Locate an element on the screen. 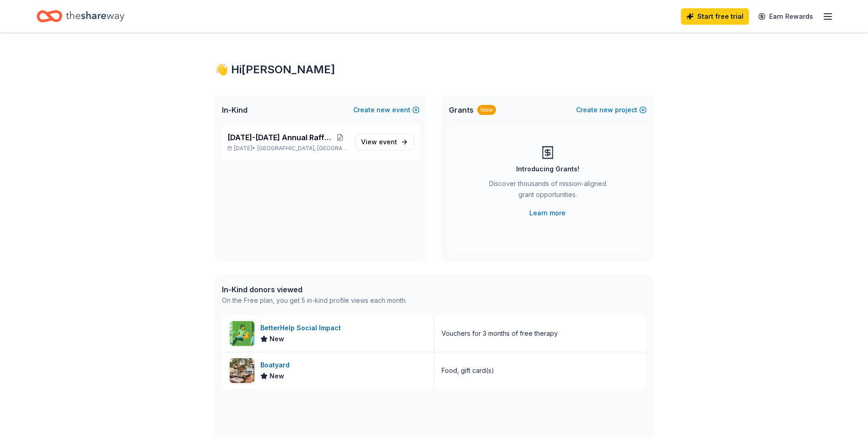 The height and width of the screenshot is (437, 868). div: In-Kind donors viewed is located at coordinates (315, 289).